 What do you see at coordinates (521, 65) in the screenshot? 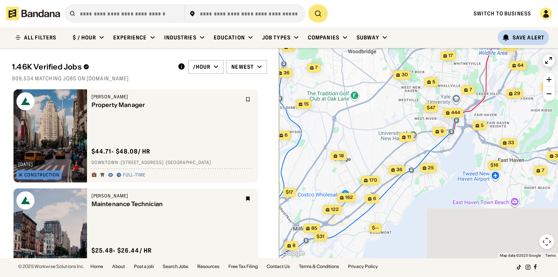
I see `span: 64` at bounding box center [521, 65].